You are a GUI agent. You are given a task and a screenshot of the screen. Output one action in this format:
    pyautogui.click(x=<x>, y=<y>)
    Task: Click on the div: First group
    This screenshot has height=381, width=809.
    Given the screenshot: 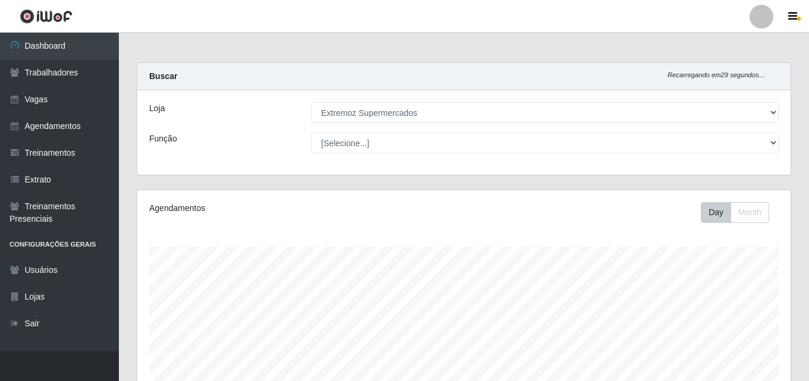 What is the action you would take?
    pyautogui.click(x=735, y=212)
    